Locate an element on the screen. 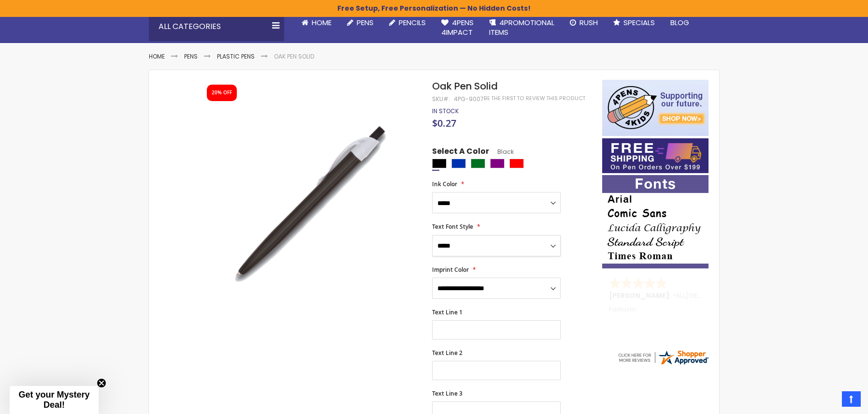 This screenshot has width=868, height=414. span: $0.27 is located at coordinates (444, 123).